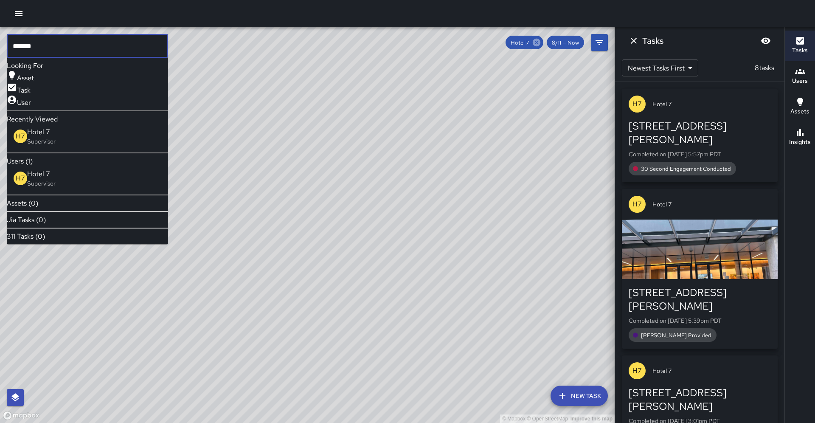  I want to click on div: User, so click(20, 101).